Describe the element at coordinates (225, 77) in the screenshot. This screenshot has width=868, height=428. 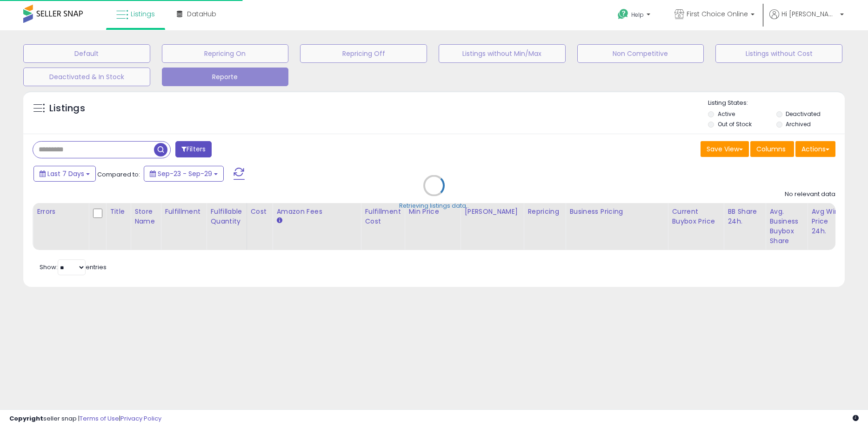
I see `button: Reporte` at that location.